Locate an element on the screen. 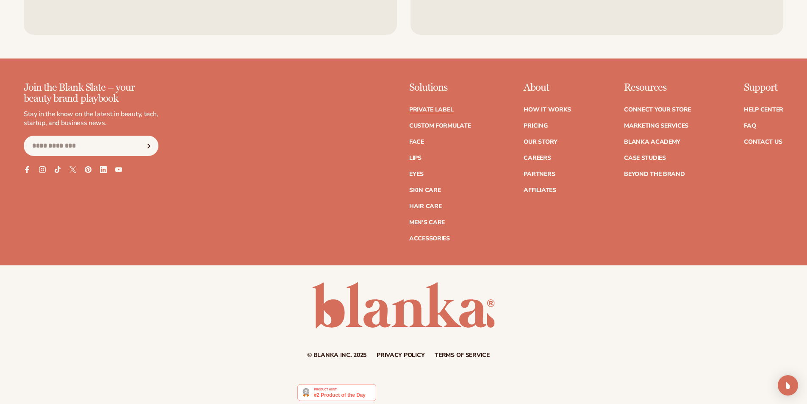 Image resolution: width=807 pixels, height=404 pixels. a: Face is located at coordinates (417, 142).